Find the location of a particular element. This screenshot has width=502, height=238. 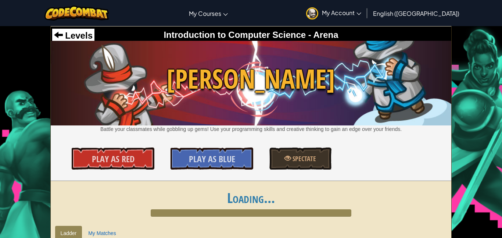

span: - Arena is located at coordinates (322, 35).